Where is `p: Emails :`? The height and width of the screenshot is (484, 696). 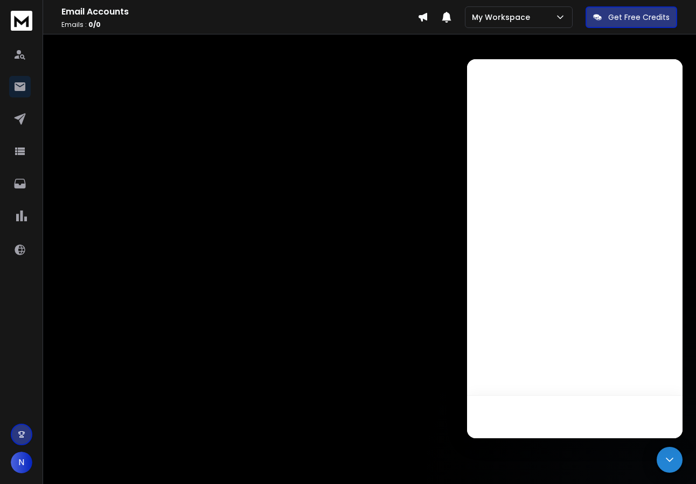 p: Emails : is located at coordinates (239, 25).